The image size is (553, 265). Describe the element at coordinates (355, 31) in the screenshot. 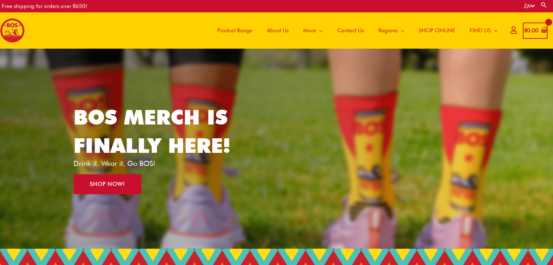

I see `nav: Site Navigation` at that location.